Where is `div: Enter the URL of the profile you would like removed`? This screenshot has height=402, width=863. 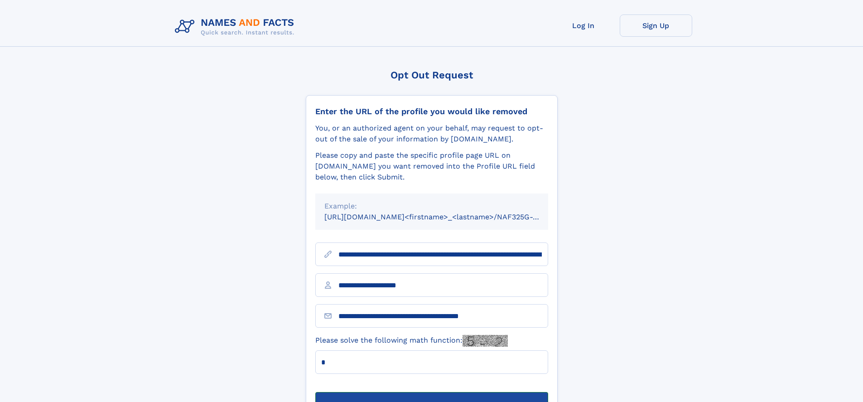
div: Enter the URL of the profile you would like removed is located at coordinates (432, 111).